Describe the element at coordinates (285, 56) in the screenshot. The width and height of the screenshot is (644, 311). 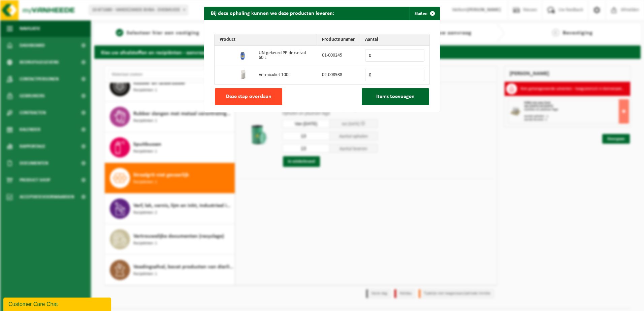
I see `td: UN-gekeurd PE-dekselvat 60 L` at that location.